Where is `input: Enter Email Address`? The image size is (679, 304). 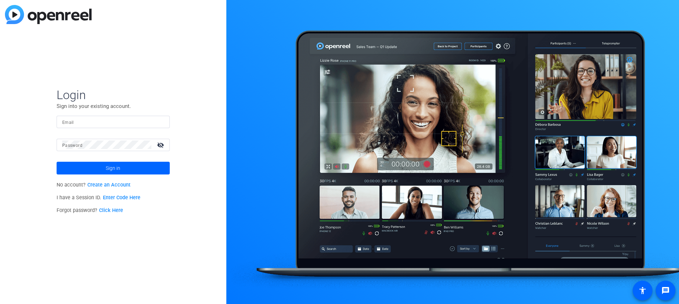 input: Enter Email Address is located at coordinates (113, 122).